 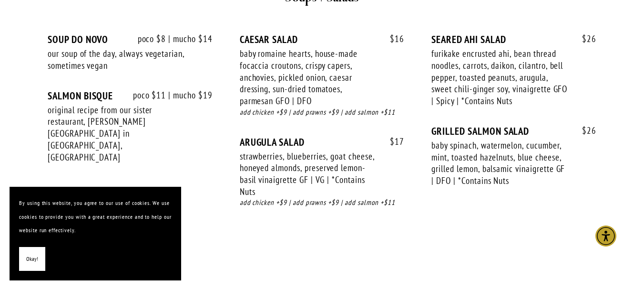 What do you see at coordinates (309, 77) in the screenshot?
I see `div: baby romaine hearts, house-made focaccia croutons, crispy capers, anchovies, pickled onion, caesa...` at bounding box center [309, 77].